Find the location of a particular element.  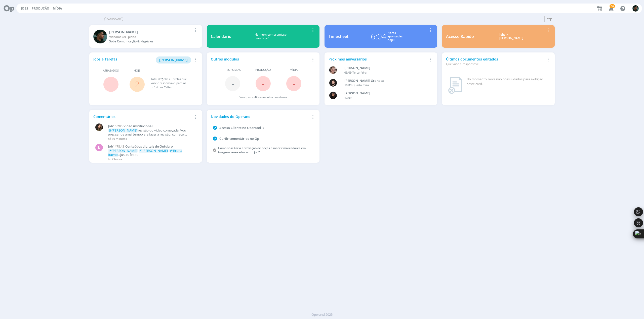

div: Timesheet is located at coordinates (338, 36).